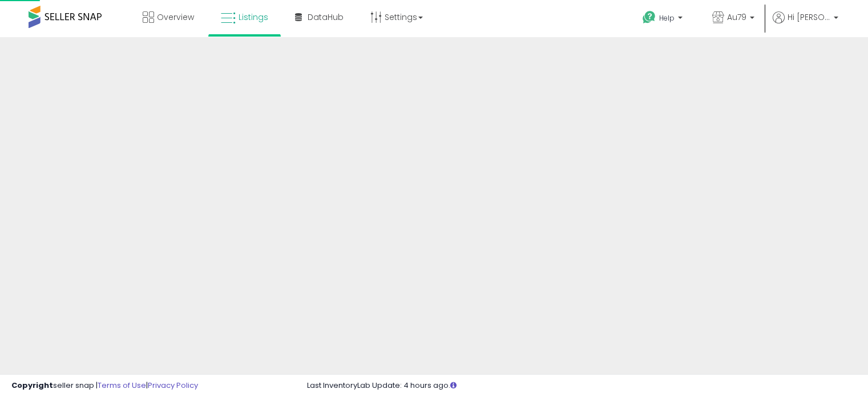  What do you see at coordinates (105, 386) in the screenshot?
I see `div: seller snap | |` at bounding box center [105, 386].